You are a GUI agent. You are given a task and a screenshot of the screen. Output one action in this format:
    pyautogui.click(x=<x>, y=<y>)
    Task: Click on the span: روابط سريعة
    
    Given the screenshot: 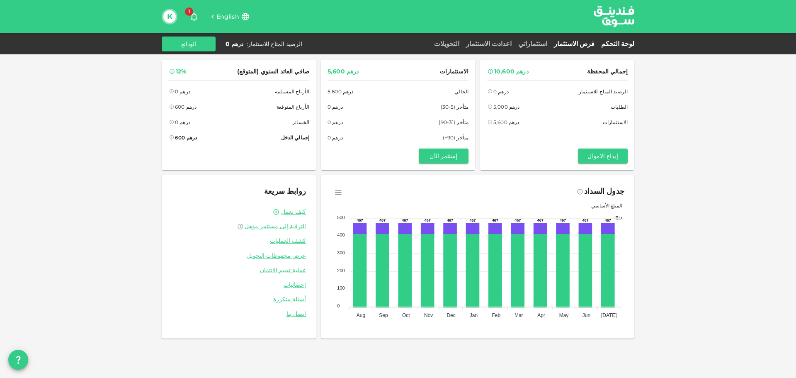 What is the action you would take?
    pyautogui.click(x=285, y=191)
    